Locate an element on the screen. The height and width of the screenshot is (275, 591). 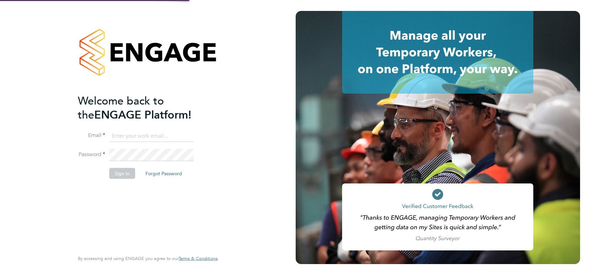
h2: ENGAGE Platform! is located at coordinates (144, 108).